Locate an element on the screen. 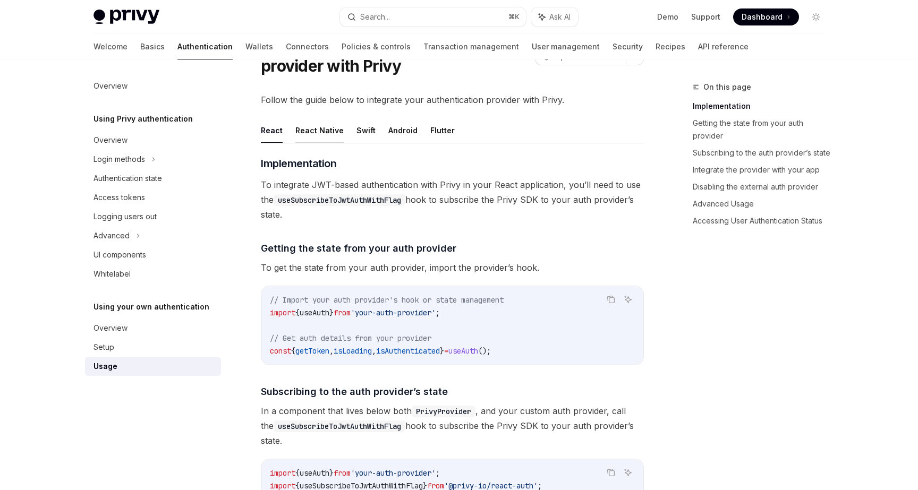  a: Support is located at coordinates (705, 17).